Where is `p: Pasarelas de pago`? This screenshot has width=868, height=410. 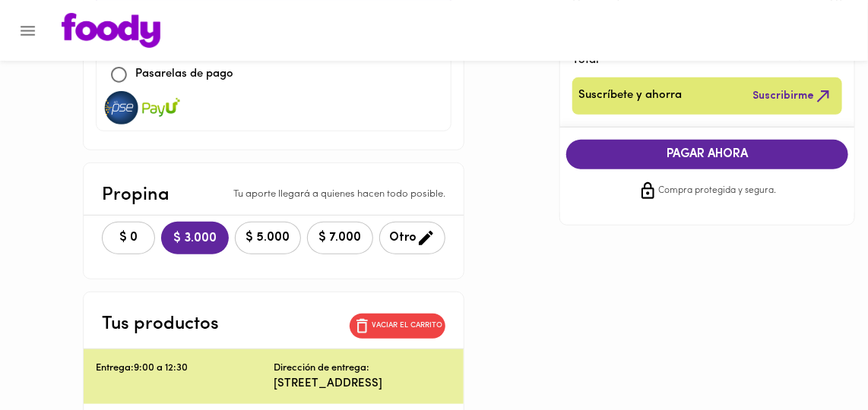 p: Pasarelas de pago is located at coordinates (184, 74).